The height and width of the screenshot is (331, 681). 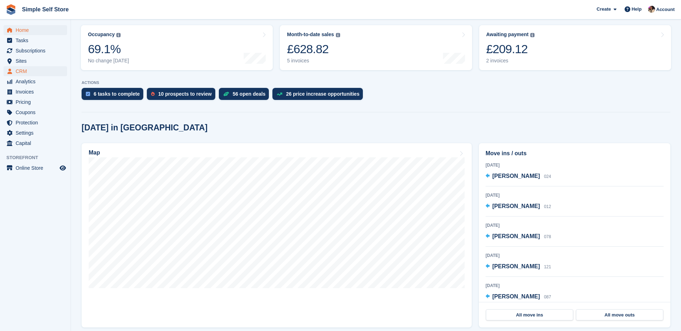 I want to click on a: 26 price increase opportunities, so click(x=319, y=96).